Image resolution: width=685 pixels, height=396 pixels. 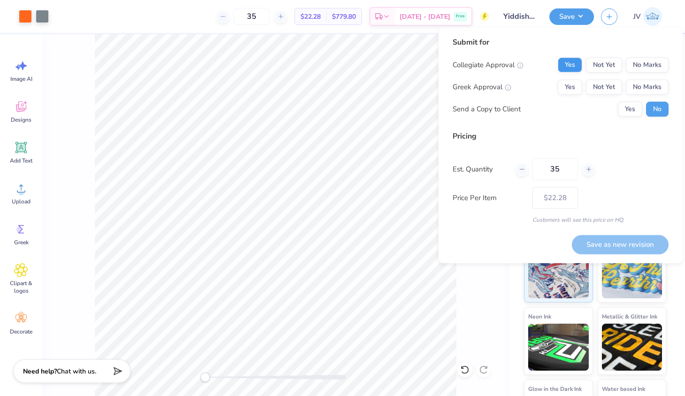 I want to click on span: Upload, so click(x=21, y=202).